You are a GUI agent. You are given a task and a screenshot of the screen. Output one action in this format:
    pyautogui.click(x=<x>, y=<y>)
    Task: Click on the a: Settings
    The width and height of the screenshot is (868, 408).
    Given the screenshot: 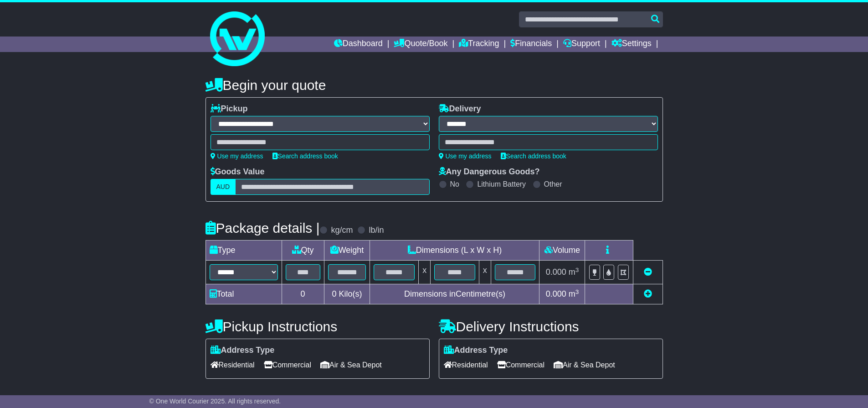 What is the action you would take?
    pyautogui.click(x=632, y=44)
    